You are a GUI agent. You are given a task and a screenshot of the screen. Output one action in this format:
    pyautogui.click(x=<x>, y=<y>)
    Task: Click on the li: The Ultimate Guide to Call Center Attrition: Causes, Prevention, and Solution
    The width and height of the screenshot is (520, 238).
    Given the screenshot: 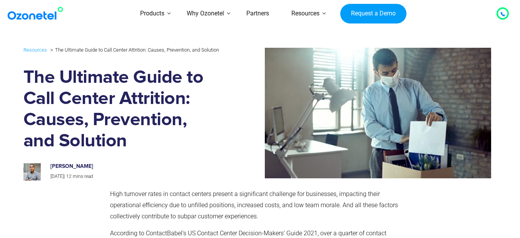 What is the action you would take?
    pyautogui.click(x=133, y=50)
    